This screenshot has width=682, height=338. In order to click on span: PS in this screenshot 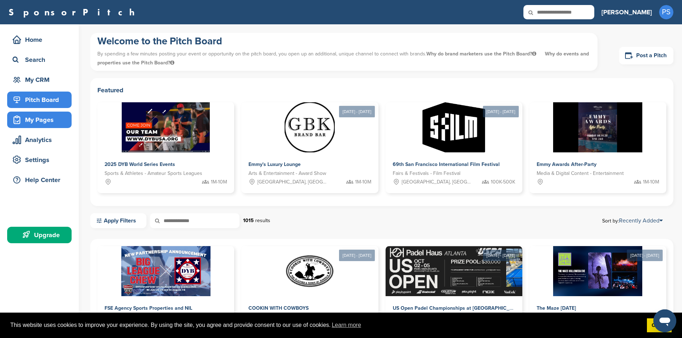, I will do `click(666, 12)`.